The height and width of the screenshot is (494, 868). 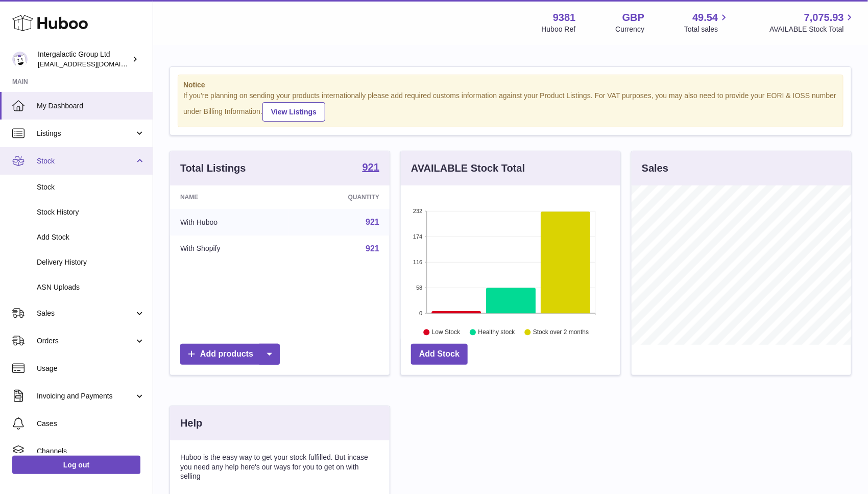 I want to click on span: AVAILABLE Stock Total, so click(x=812, y=29).